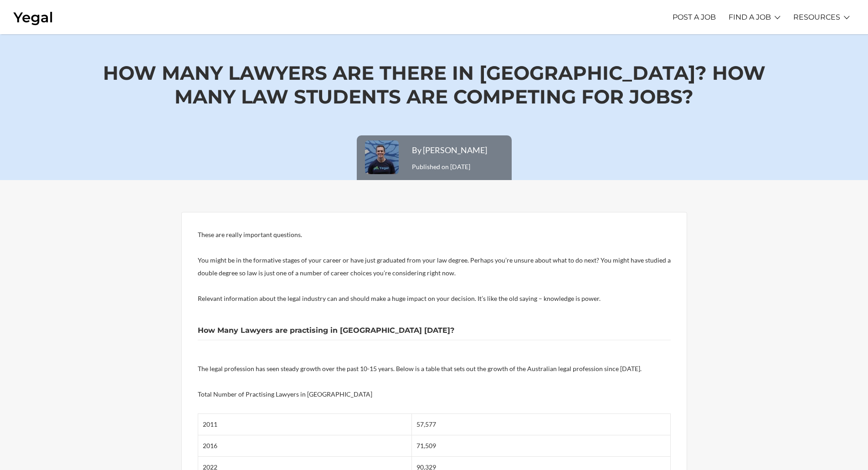 The width and height of the screenshot is (868, 470). Describe the element at coordinates (816, 17) in the screenshot. I see `a: RESOURCES` at that location.